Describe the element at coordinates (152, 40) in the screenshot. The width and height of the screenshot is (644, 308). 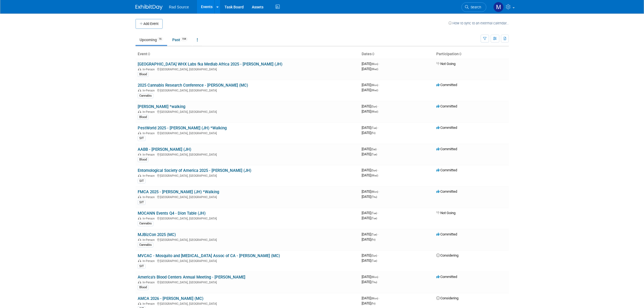
I see `a: Upcoming16` at that location.